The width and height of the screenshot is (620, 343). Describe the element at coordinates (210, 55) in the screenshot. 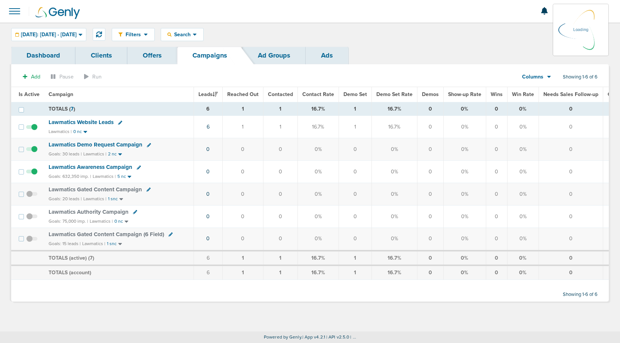

I see `a: Campaigns` at that location.